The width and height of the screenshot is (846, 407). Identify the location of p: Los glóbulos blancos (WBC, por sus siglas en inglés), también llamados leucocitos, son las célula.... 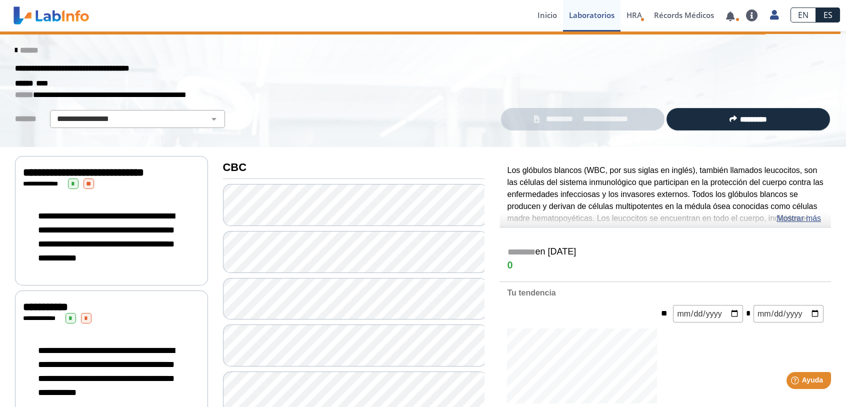
(665, 224).